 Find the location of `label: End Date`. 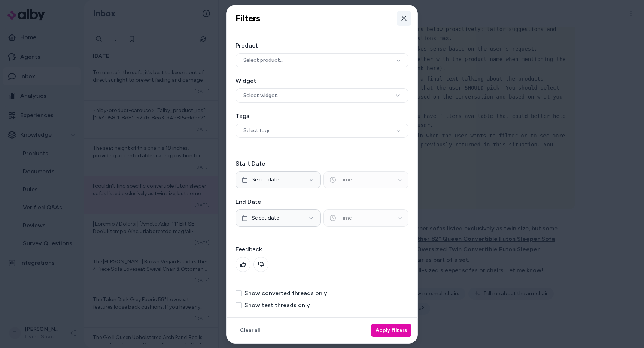

label: End Date is located at coordinates (322, 202).